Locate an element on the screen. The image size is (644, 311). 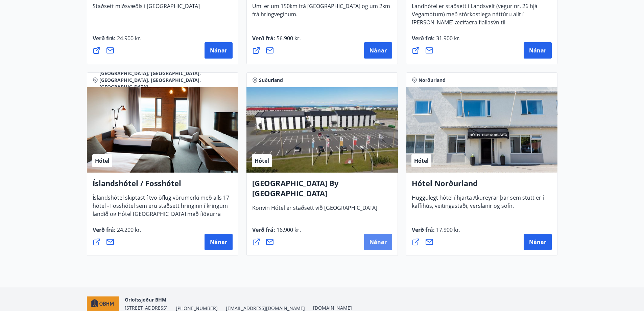
span: 56.900 kr. is located at coordinates (288, 38).